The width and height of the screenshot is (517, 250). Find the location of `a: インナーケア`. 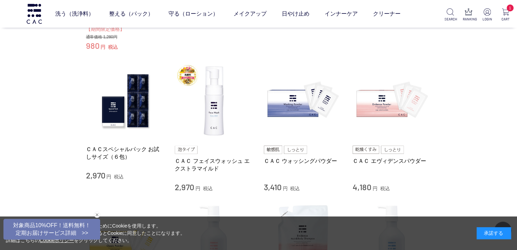

a: インナーケア is located at coordinates (341, 14).